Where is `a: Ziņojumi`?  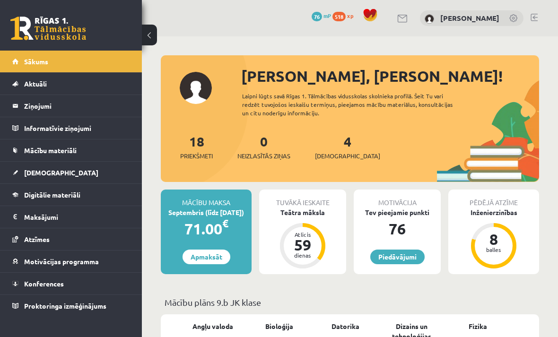 a: Ziņojumi is located at coordinates (71, 106).